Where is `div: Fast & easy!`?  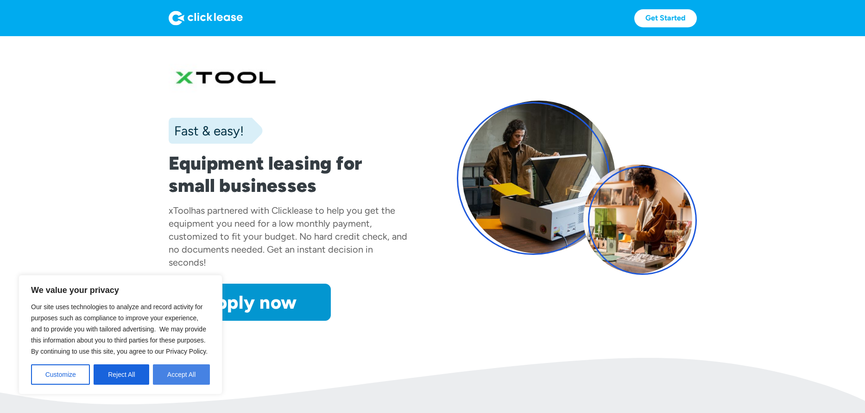
div: Fast & easy! is located at coordinates (206, 131).